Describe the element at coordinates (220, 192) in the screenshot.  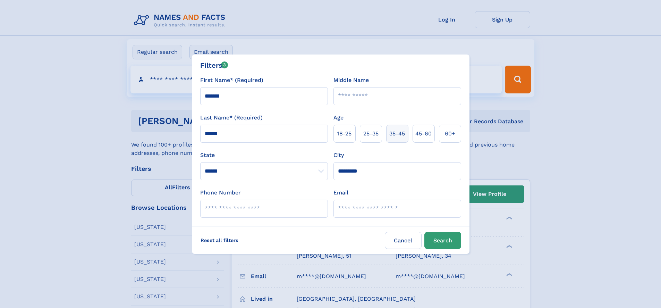
I see `label: Phone Number` at that location.